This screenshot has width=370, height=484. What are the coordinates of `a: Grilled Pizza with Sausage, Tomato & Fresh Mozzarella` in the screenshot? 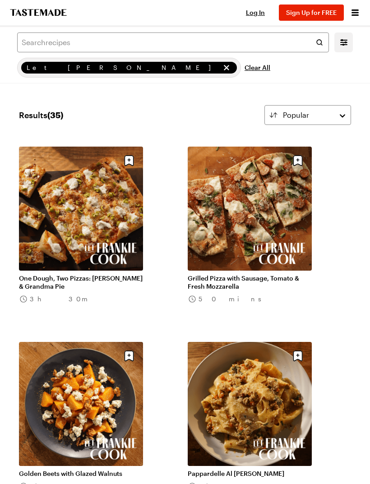 It's located at (250, 283).